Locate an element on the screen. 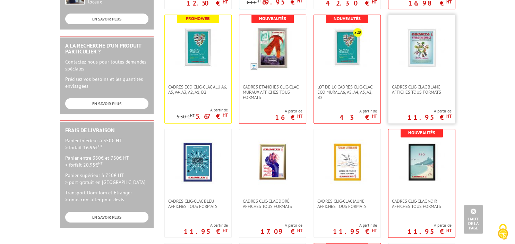  a: Cadres clic-clac blanc affiches tous formats is located at coordinates (422, 89).